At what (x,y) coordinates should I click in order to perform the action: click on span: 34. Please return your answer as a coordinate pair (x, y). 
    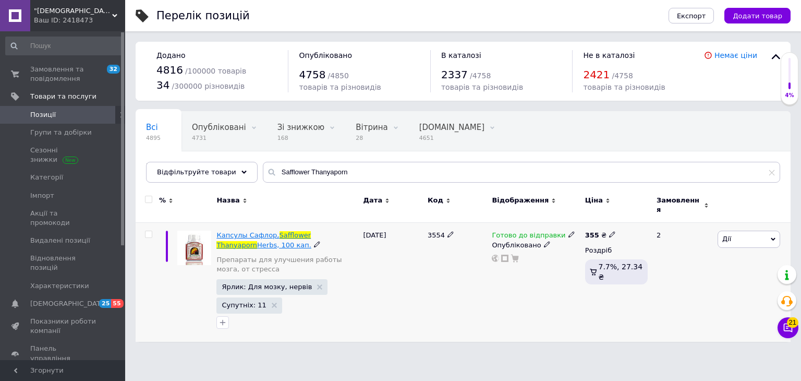
    Looking at the image, I should click on (163, 85).